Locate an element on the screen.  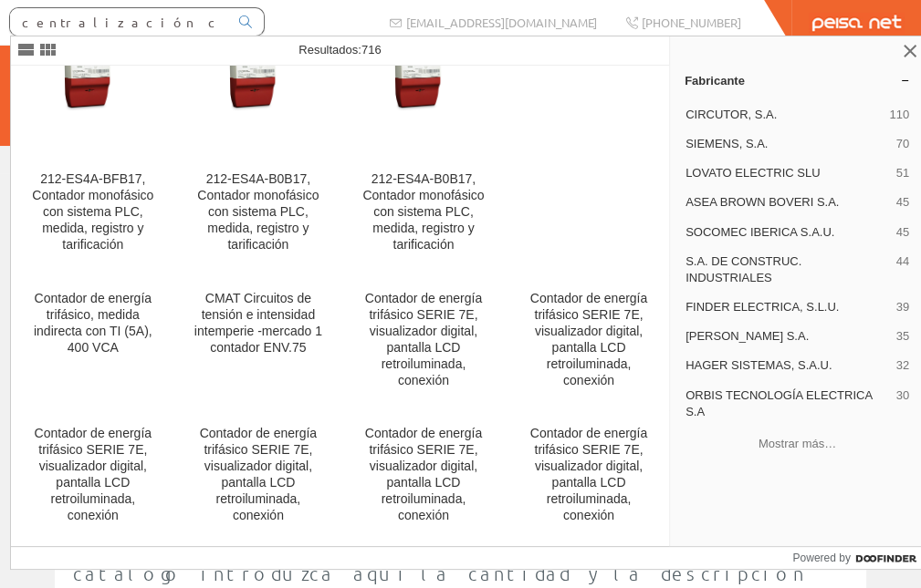
span: Resultados: is located at coordinates (339, 49).